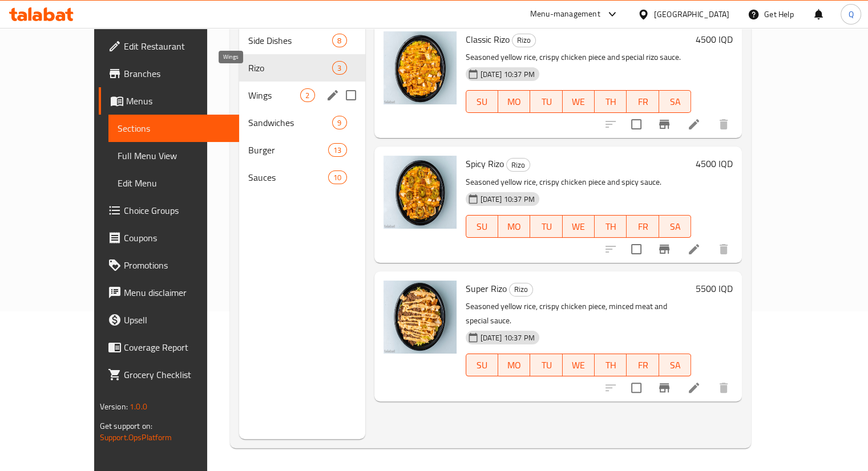 This screenshot has height=471, width=868. Describe the element at coordinates (339, 40) in the screenshot. I see `span: 8` at that location.